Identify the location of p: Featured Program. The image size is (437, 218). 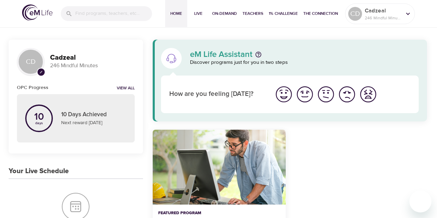
(219, 213).